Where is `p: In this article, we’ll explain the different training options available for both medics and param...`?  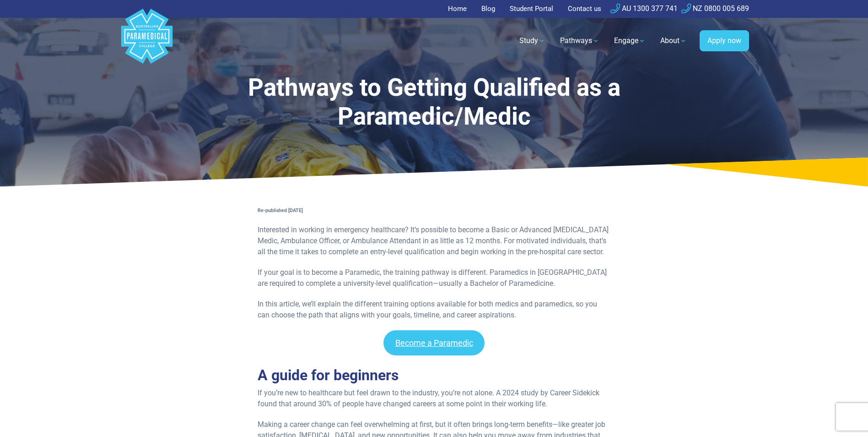
p: In this article, we’ll explain the different training options available for both medics and param... is located at coordinates (434, 309).